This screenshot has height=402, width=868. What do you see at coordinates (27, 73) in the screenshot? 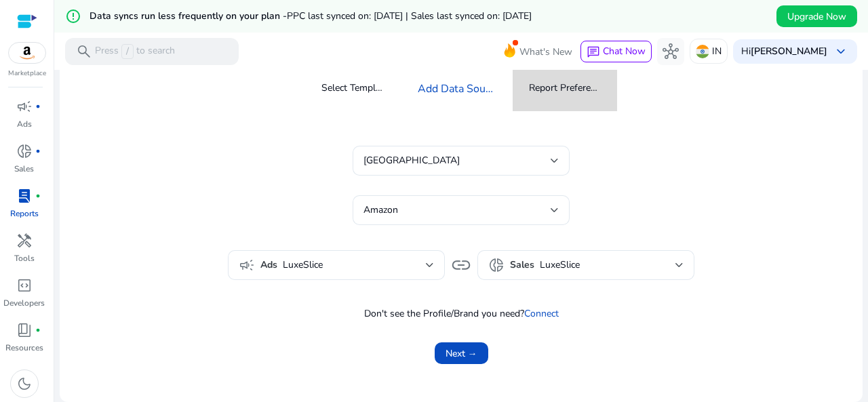
I see `p: Marketplace` at bounding box center [27, 73].